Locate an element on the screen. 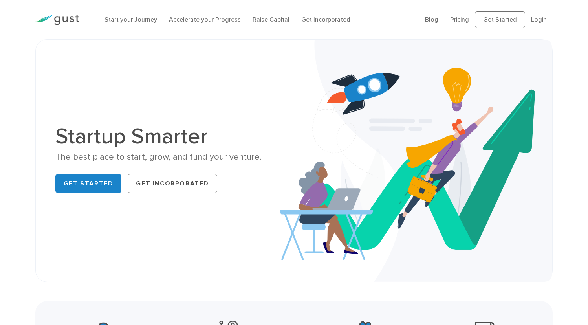  a: Login is located at coordinates (539, 19).